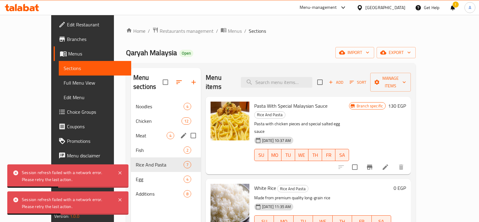  What do you see at coordinates (159, 121) in the screenshot?
I see `div: Chicken` at bounding box center [159, 121].